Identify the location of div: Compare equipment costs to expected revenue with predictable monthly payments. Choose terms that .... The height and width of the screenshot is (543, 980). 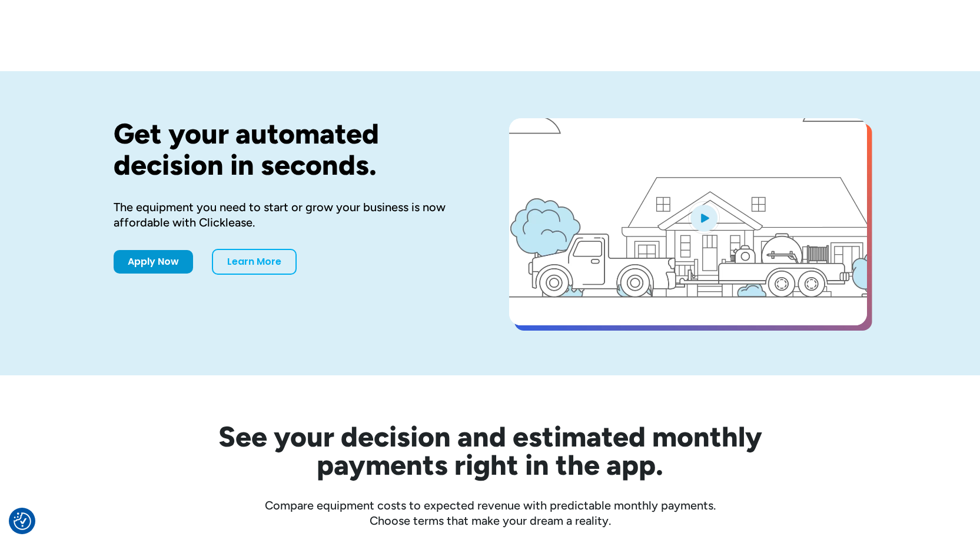
(490, 513).